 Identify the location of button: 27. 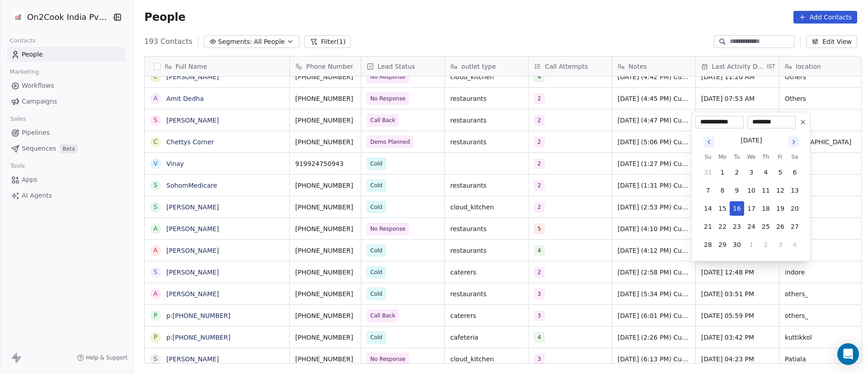
(795, 227).